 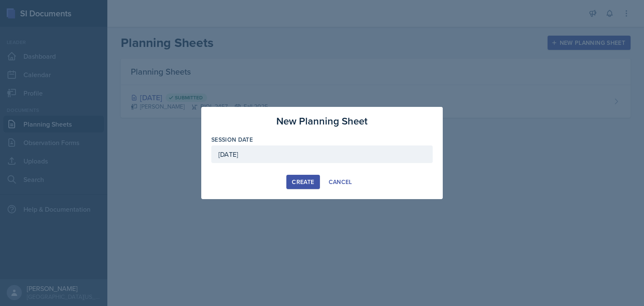 I want to click on button: Create, so click(x=303, y=182).